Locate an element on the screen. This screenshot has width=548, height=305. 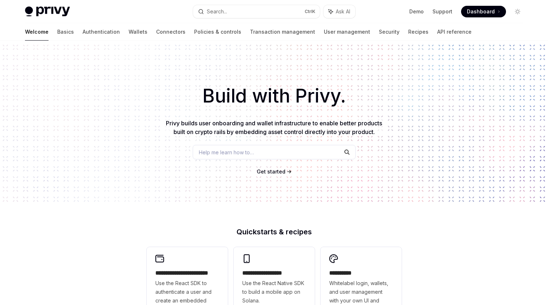
span: Use the React Native SDK to build a mobile app on Solana. is located at coordinates (274, 292).